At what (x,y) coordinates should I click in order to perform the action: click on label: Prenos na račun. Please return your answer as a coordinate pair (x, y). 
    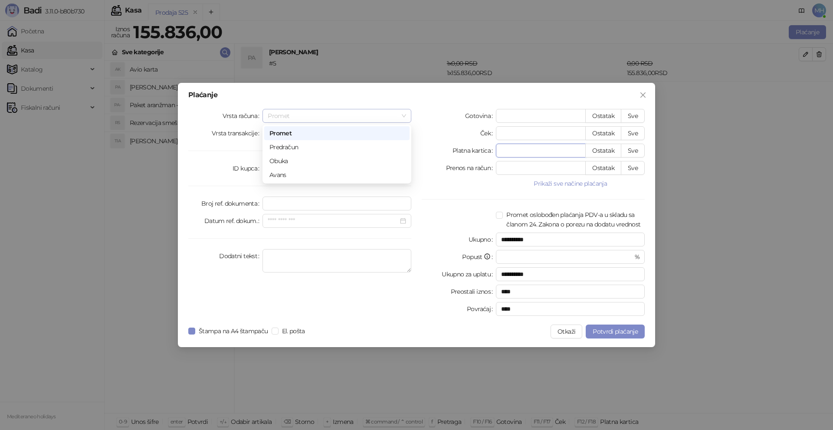
    Looking at the image, I should click on (471, 168).